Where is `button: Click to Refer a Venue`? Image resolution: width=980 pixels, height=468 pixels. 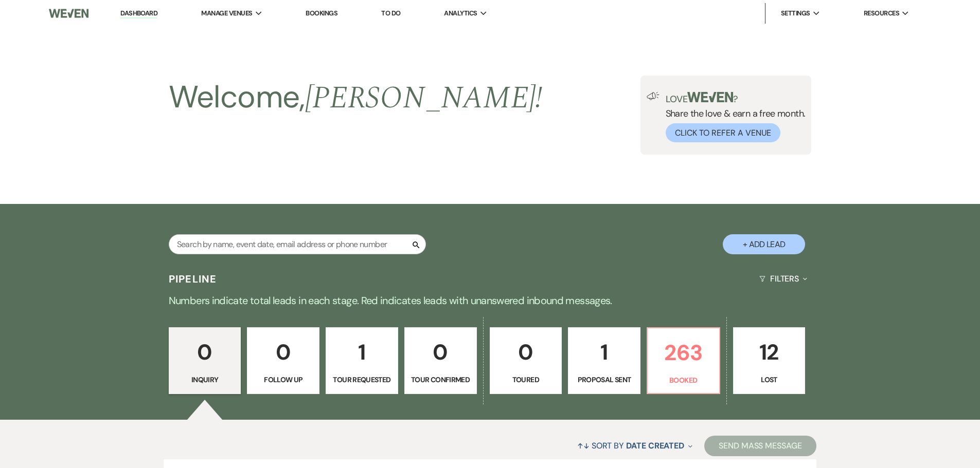
button: Click to Refer a Venue is located at coordinates (723, 133).